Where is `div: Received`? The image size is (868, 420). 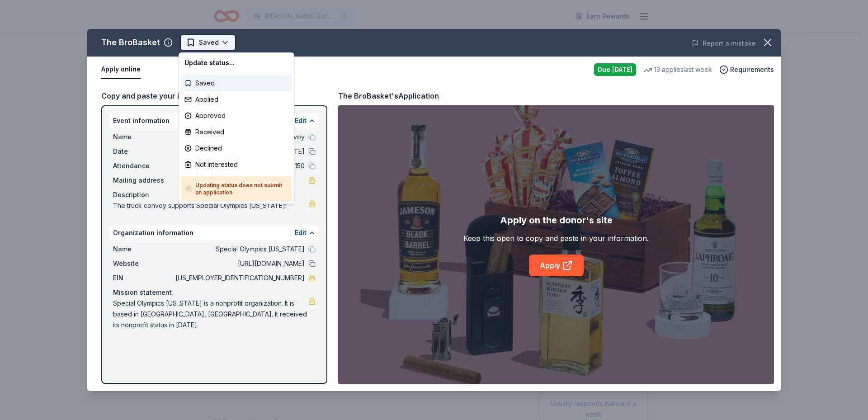
div: Received is located at coordinates (237, 132).